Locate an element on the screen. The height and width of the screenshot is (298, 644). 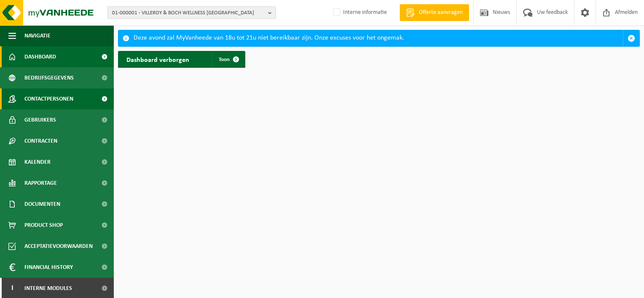
a: Toon is located at coordinates (228, 59).